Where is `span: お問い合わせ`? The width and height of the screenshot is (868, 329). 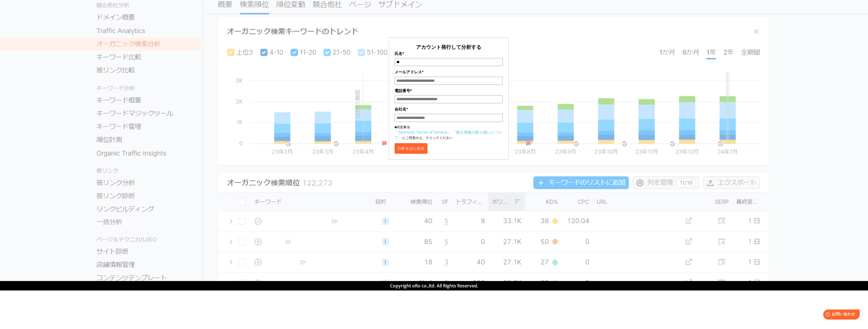
span: お問い合わせ is located at coordinates (25, 7).